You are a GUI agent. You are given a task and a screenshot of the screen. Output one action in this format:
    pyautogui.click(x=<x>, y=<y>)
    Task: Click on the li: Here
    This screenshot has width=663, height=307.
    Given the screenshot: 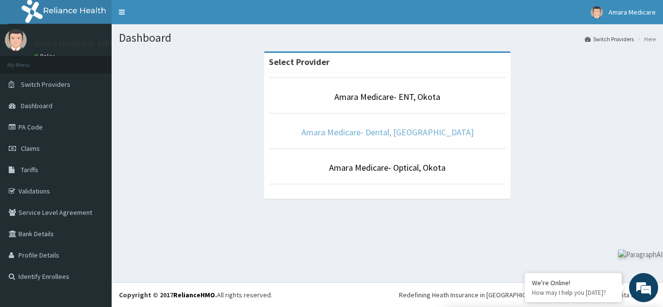 What is the action you would take?
    pyautogui.click(x=645, y=39)
    